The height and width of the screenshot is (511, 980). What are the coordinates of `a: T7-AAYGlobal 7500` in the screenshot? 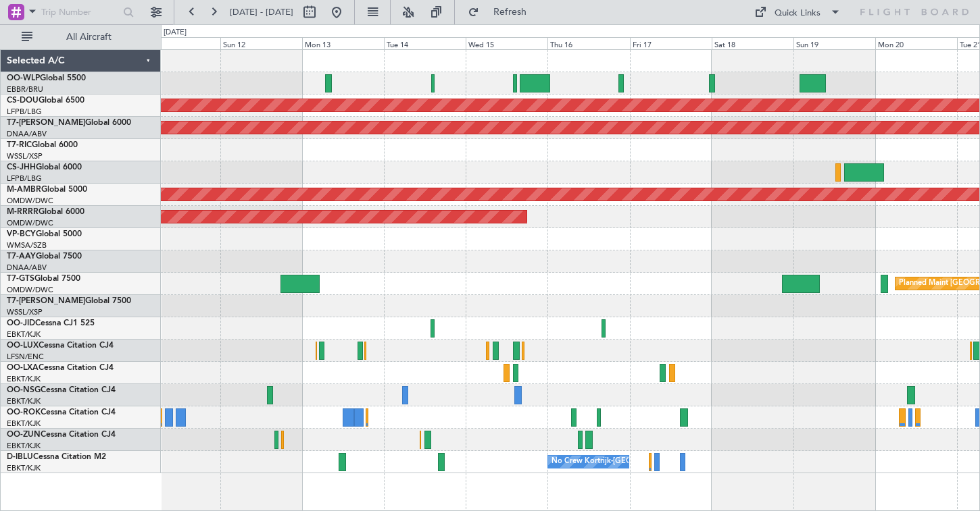 It's located at (44, 257).